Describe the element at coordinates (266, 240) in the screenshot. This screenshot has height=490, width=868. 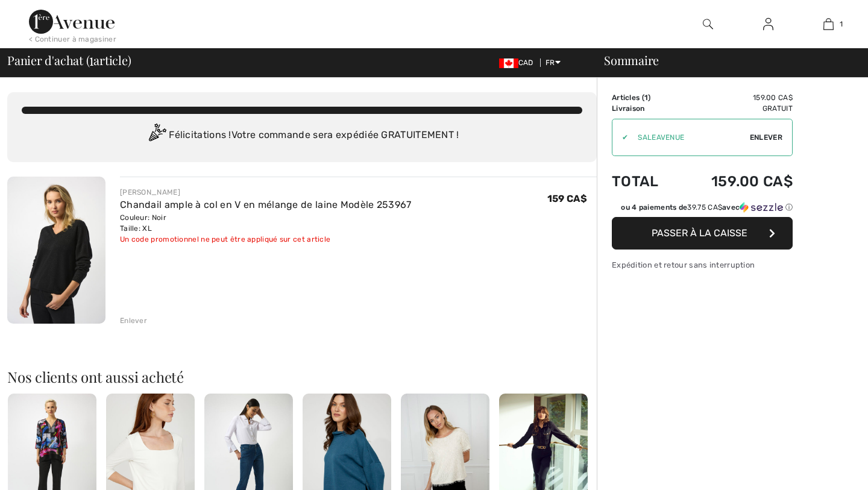
I see `div: Un code promotionnel ne peut être appliqué sur cet article` at that location.